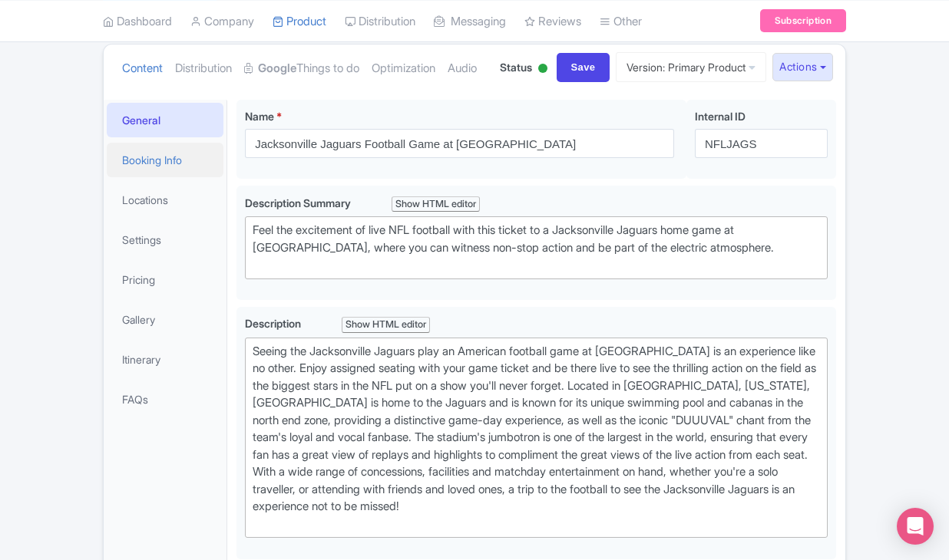  What do you see at coordinates (516, 67) in the screenshot?
I see `span: Status` at bounding box center [516, 67].